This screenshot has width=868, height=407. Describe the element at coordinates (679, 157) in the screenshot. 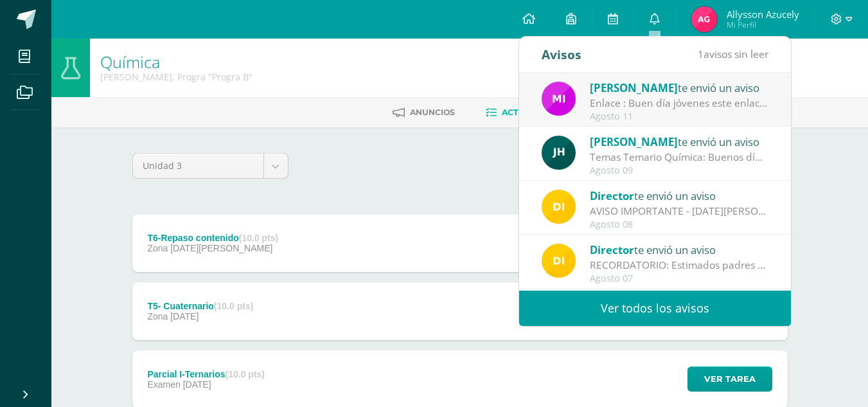

I see `div: Temas Temario Química: Buenos días Estimados jóvenes Un gusto saludarles. Adjunto envío los temas...` at that location.